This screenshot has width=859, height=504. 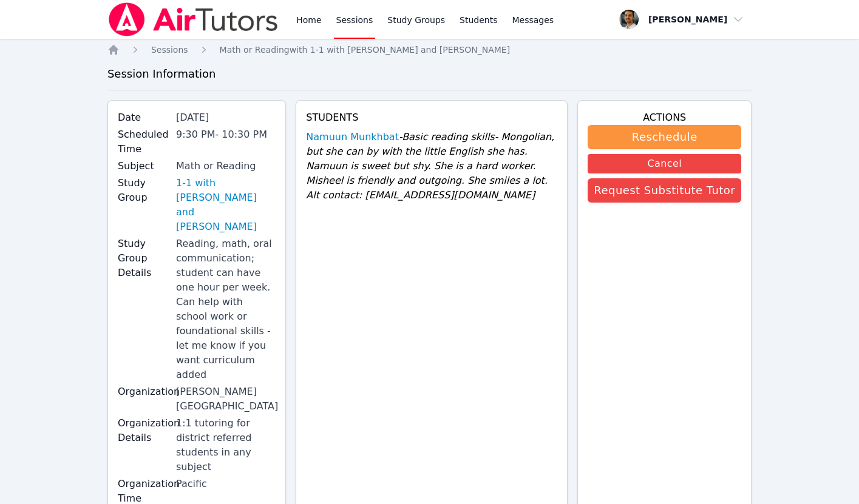 I want to click on button: Cancel, so click(x=664, y=164).